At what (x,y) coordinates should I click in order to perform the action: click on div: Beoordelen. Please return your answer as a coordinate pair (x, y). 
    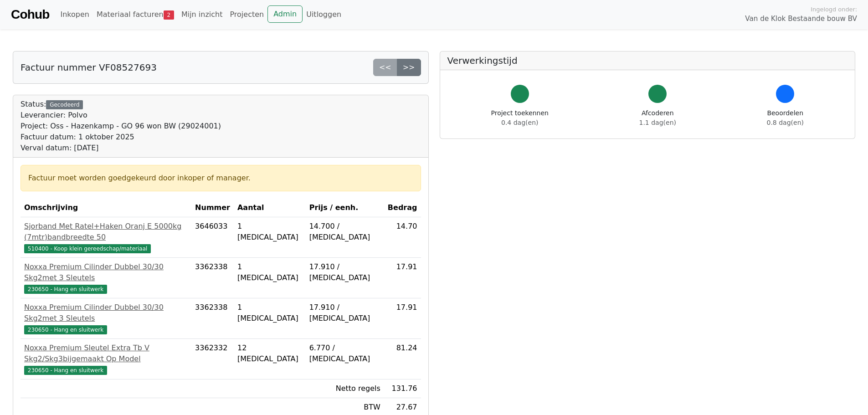
    Looking at the image, I should click on (785, 118).